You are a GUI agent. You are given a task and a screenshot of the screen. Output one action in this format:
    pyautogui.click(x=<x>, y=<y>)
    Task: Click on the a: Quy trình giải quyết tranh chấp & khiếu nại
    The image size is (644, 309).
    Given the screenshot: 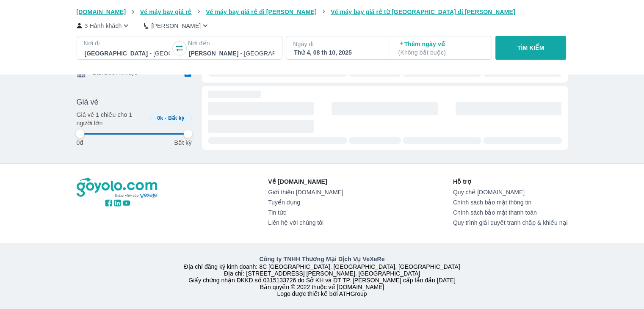 What is the action you would take?
    pyautogui.click(x=510, y=222)
    